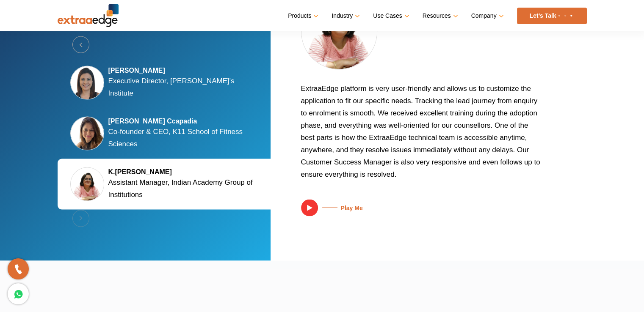 The height and width of the screenshot is (312, 644). Describe the element at coordinates (421, 135) in the screenshot. I see `p: ExtraaEdge platform is very user-friendly and allows us to customize the application to fit our s...` at that location.